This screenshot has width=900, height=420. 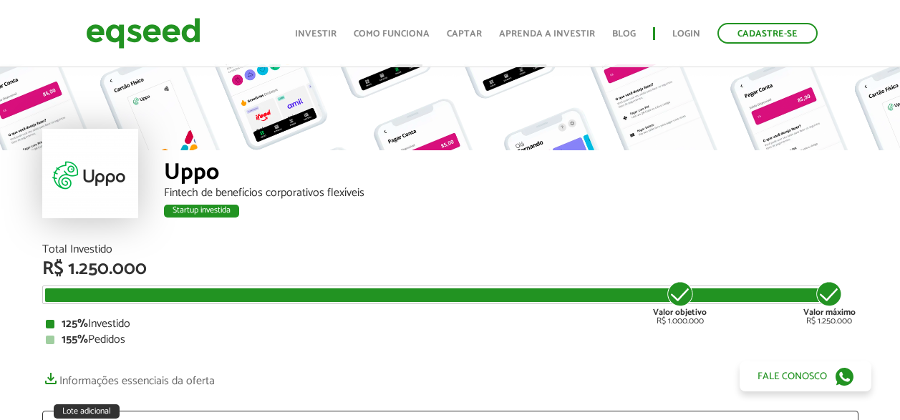 What do you see at coordinates (450, 340) in the screenshot?
I see `div: Pedidos` at bounding box center [450, 340].